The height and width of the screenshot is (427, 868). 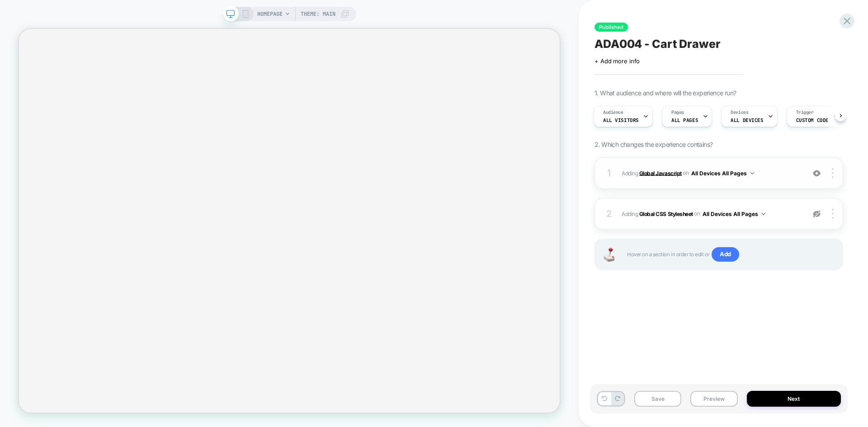 I want to click on b: Global CSS Stylesheet, so click(x=666, y=214).